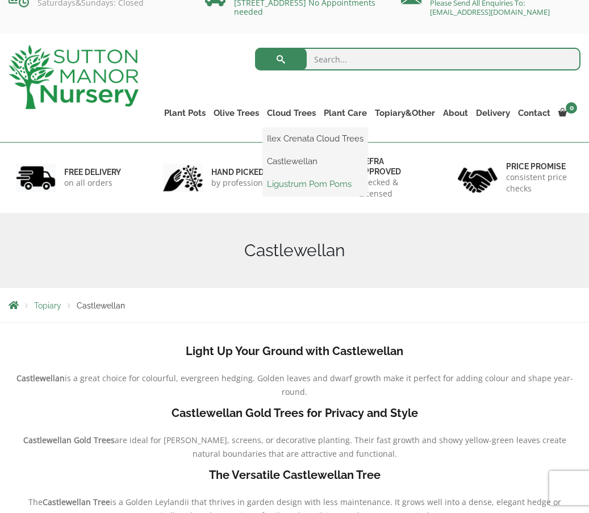  What do you see at coordinates (185, 113) in the screenshot?
I see `a: Plant Pots` at bounding box center [185, 113].